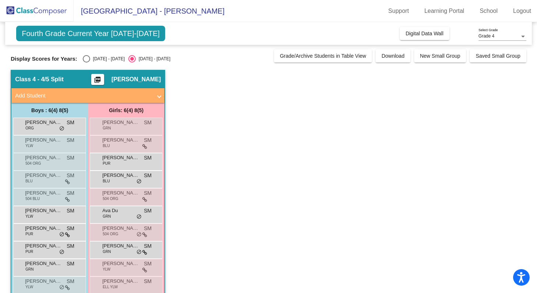 This screenshot has width=537, height=293. What do you see at coordinates (323, 56) in the screenshot?
I see `span: Grade/Archive Students in Table View` at bounding box center [323, 56].